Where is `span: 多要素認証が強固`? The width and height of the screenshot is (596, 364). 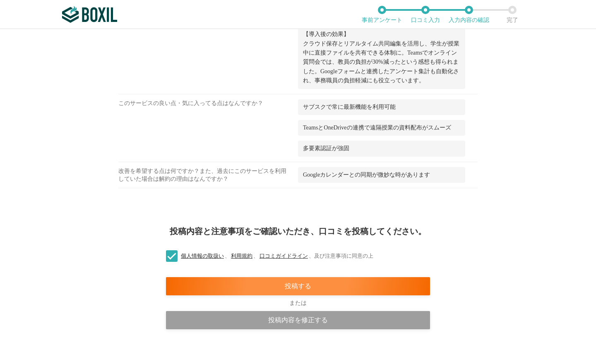
span: 多要素認証が強固 is located at coordinates (326, 148).